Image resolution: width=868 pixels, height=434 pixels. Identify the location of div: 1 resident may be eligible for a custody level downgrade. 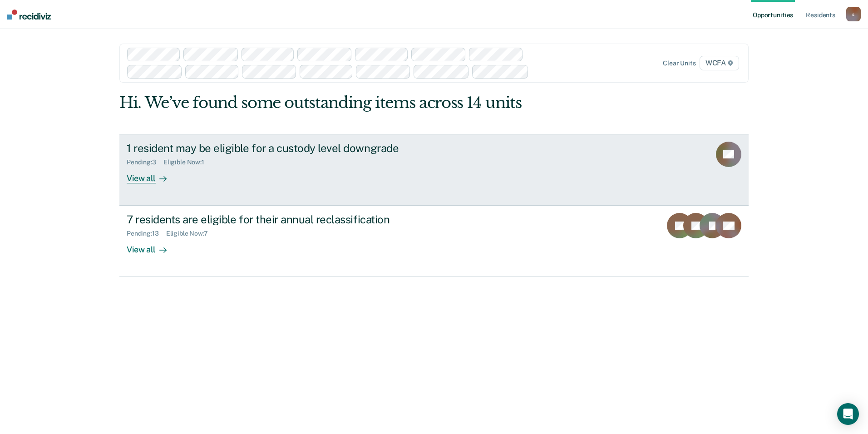
(286, 148).